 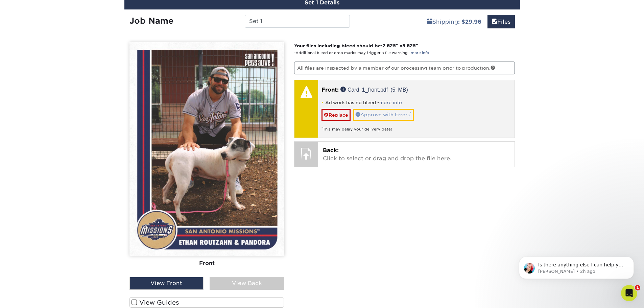 What do you see at coordinates (389, 46) in the screenshot?
I see `span: 2.625` at bounding box center [389, 46].